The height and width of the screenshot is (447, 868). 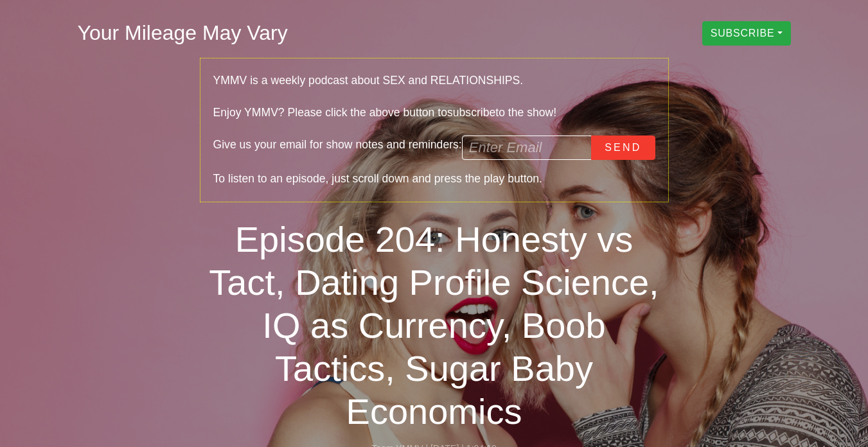 I want to click on button: Send, so click(x=622, y=148).